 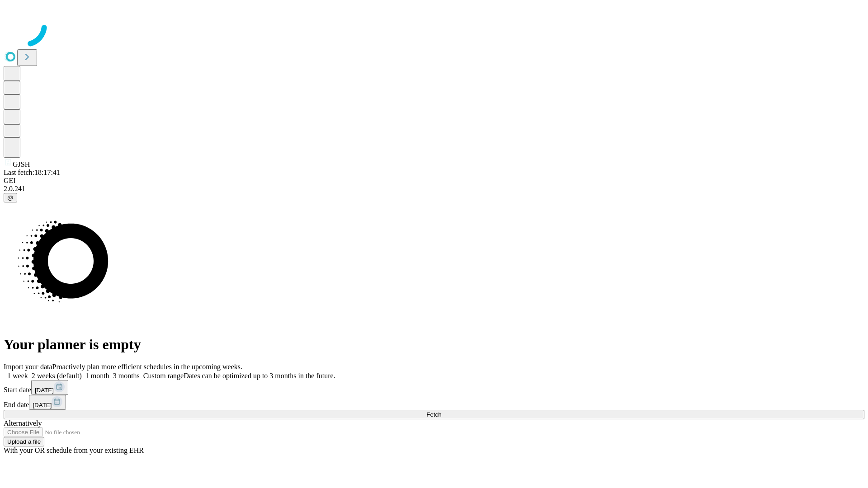 What do you see at coordinates (21, 164) in the screenshot?
I see `span: GJSH` at bounding box center [21, 164].